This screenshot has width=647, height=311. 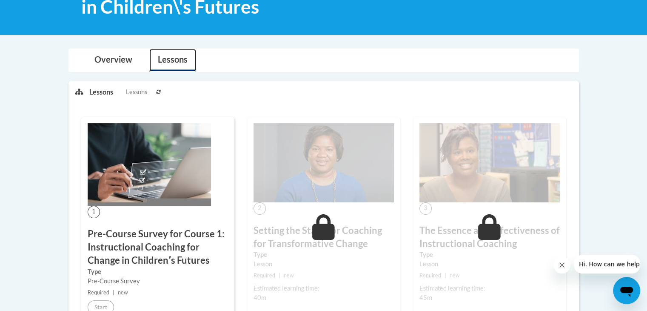 I want to click on span: 40m, so click(x=260, y=297).